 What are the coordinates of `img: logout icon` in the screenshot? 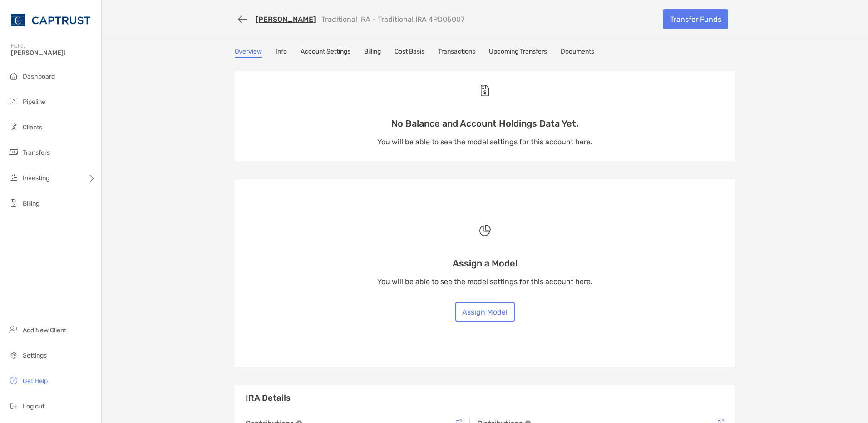 It's located at (14, 406).